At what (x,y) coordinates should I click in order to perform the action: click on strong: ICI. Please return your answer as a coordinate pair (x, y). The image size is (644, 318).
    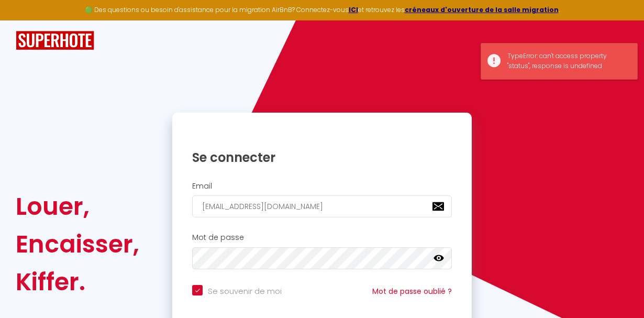
    Looking at the image, I should click on (353, 10).